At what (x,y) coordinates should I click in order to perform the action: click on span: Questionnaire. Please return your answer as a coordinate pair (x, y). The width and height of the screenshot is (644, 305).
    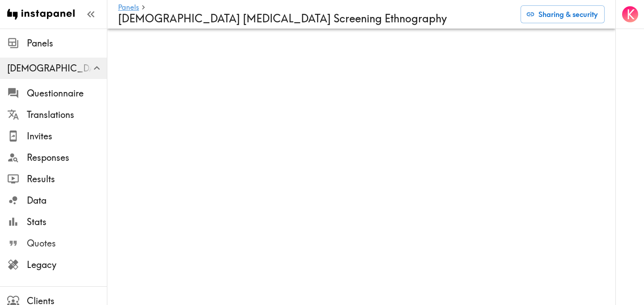
    Looking at the image, I should click on (67, 94).